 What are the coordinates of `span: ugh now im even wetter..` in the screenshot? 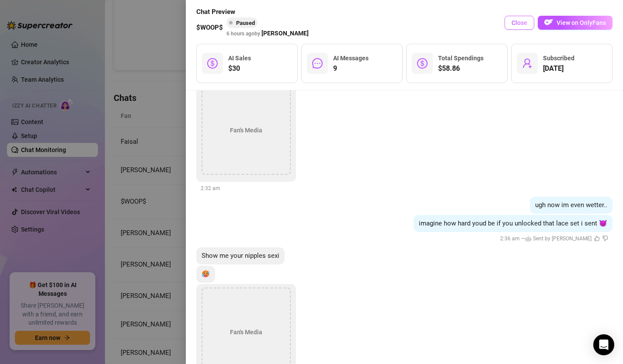 It's located at (571, 205).